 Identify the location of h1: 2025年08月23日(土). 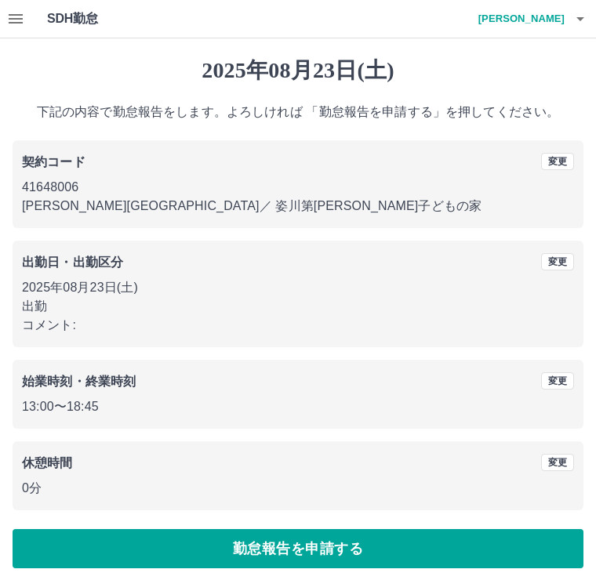
(298, 71).